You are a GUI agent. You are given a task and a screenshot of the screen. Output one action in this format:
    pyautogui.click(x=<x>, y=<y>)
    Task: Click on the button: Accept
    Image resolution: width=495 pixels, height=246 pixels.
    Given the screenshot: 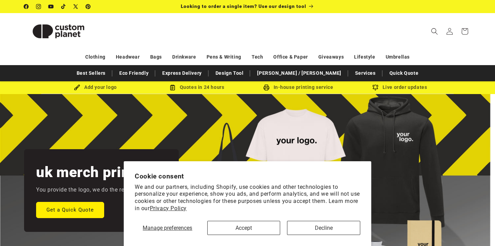 What is the action you would take?
    pyautogui.click(x=244, y=227)
    